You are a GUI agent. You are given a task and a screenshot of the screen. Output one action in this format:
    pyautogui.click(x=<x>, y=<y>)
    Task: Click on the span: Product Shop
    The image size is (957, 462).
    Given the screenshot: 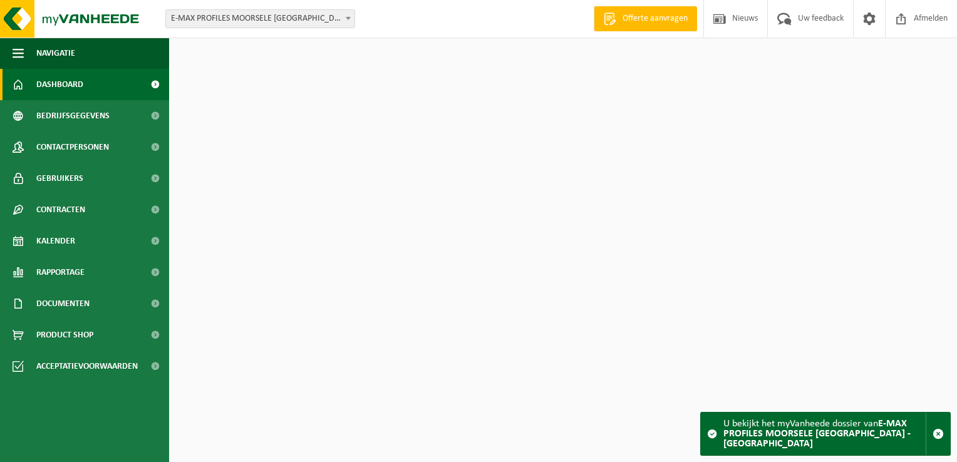 What is the action you would take?
    pyautogui.click(x=64, y=335)
    